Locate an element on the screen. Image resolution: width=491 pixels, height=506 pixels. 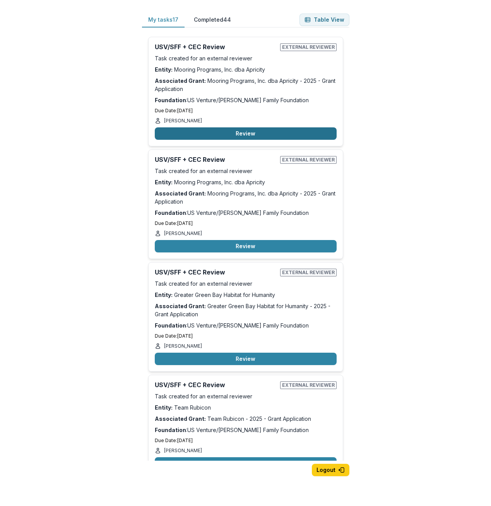
button: Logout is located at coordinates (331, 470).